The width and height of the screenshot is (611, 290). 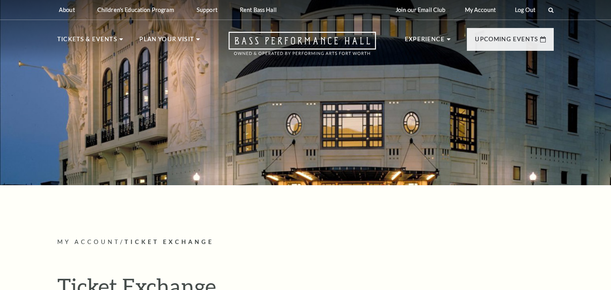 What do you see at coordinates (169, 242) in the screenshot?
I see `span: Ticket Exchange` at bounding box center [169, 242].